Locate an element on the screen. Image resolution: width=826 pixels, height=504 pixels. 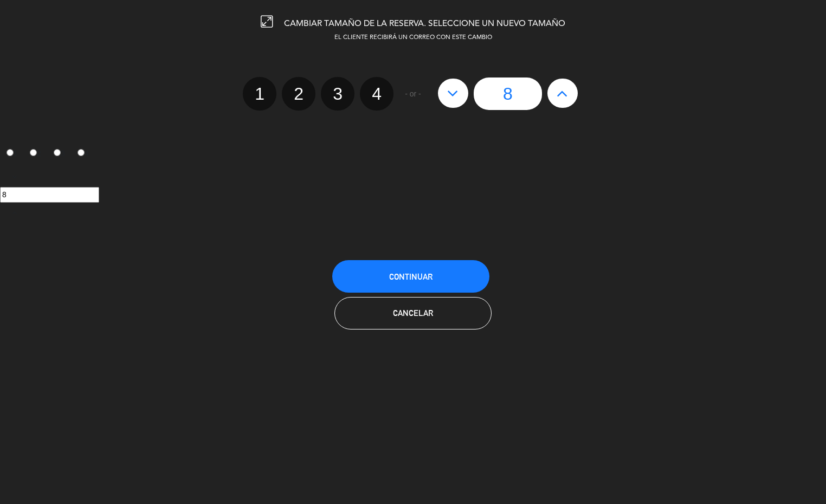
span: EL CLIENTE RECIBIRÁ UN CORREO CON ESTE CAMBIO is located at coordinates (413, 37).